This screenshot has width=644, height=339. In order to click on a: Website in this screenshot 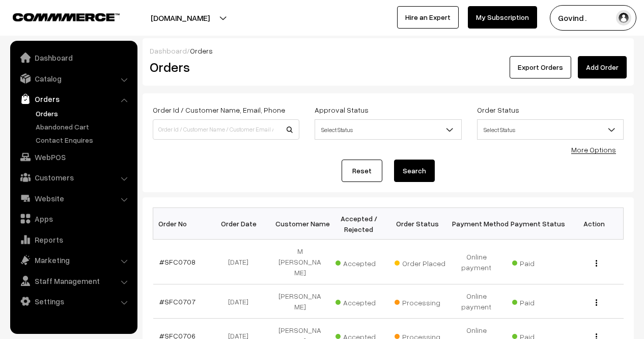, I will do `click(73, 199)`.